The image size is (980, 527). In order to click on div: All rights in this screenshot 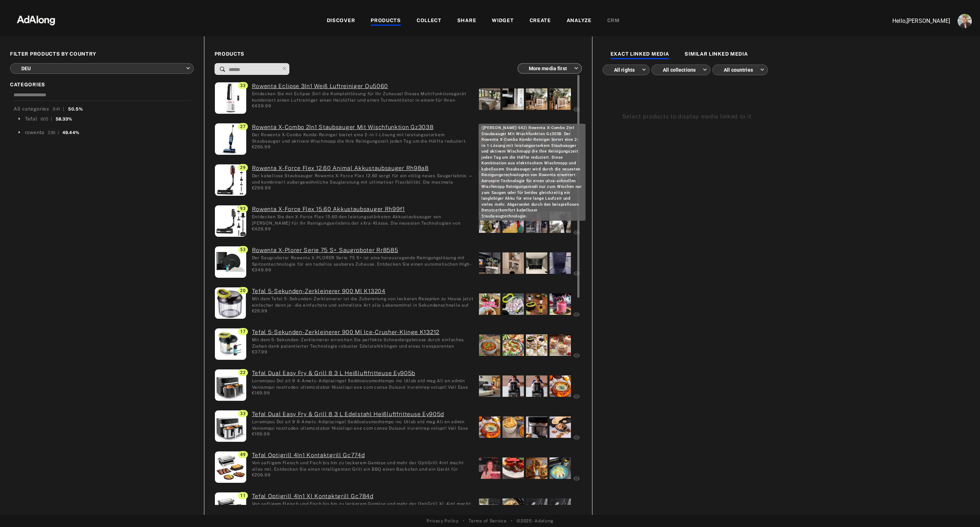, I will do `click(627, 70)`.